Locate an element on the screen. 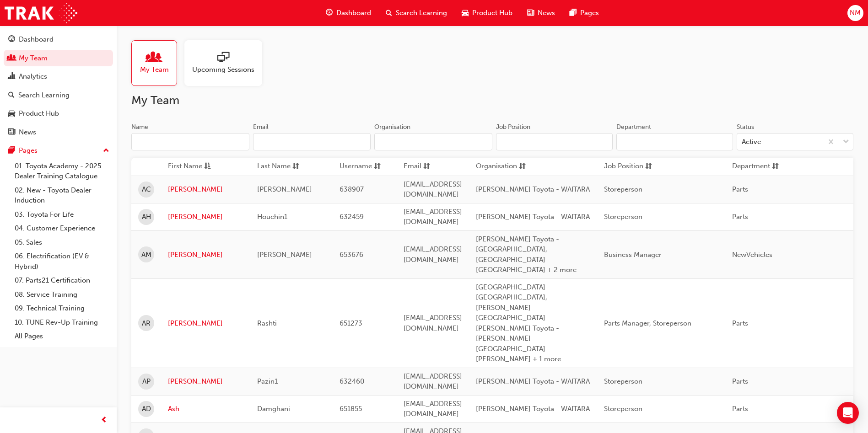 This screenshot has height=433, width=868. a: Search Learning is located at coordinates (58, 95).